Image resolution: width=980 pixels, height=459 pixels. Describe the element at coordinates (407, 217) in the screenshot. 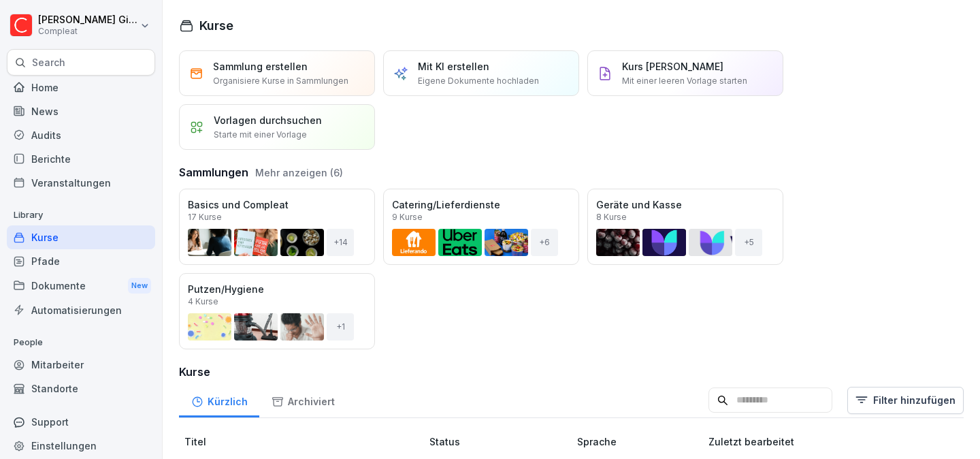

I see `p: 9 Kurse` at that location.